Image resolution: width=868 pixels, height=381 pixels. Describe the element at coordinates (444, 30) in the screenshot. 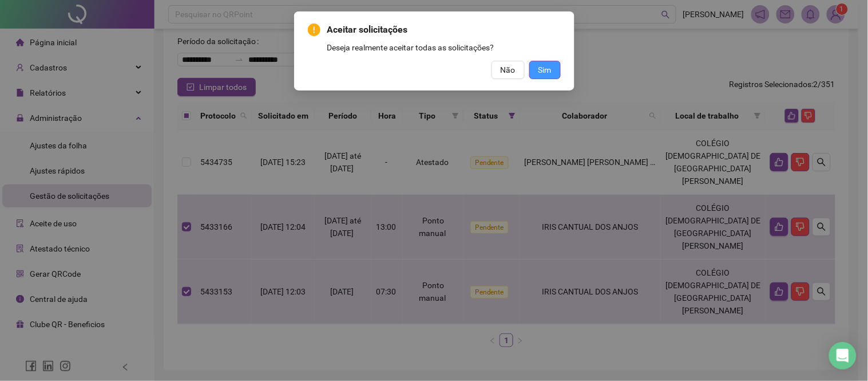

I see `span: Aceitar solicitações` at that location.